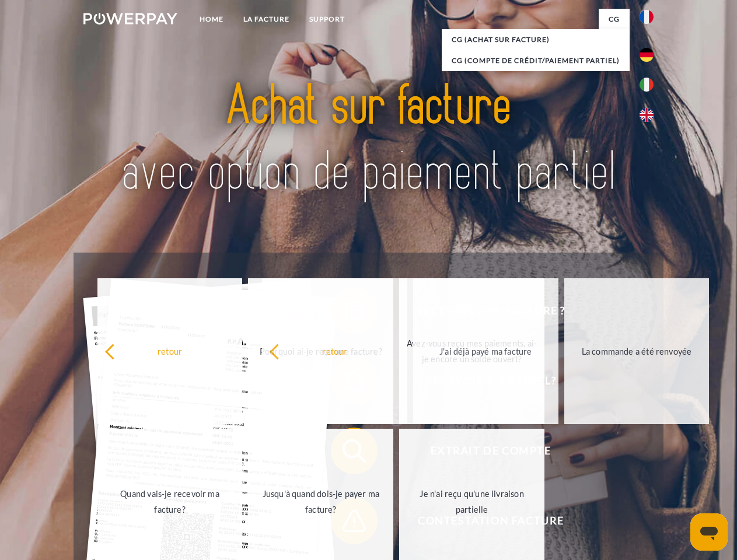 This screenshot has width=737, height=560. What do you see at coordinates (170, 501) in the screenshot?
I see `div: Quand vais-je recevoir ma facture?` at bounding box center [170, 501].